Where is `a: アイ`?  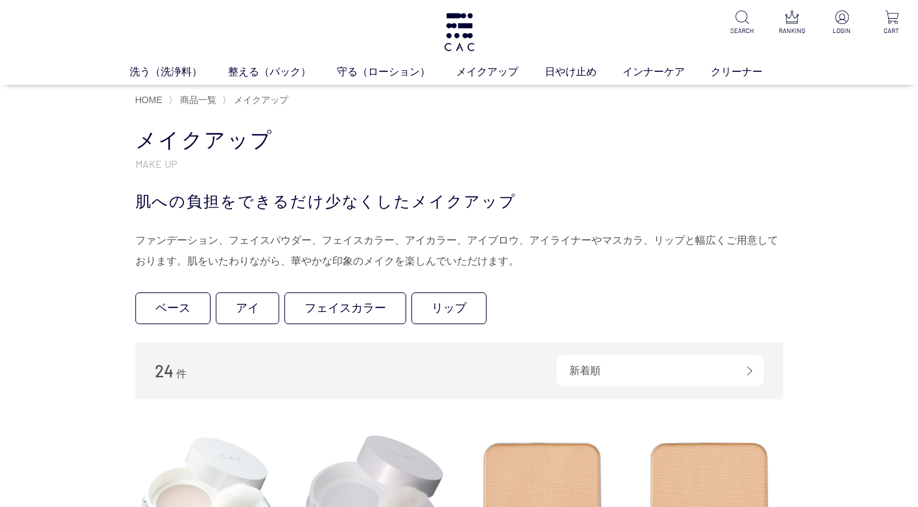 a: アイ is located at coordinates (247, 308).